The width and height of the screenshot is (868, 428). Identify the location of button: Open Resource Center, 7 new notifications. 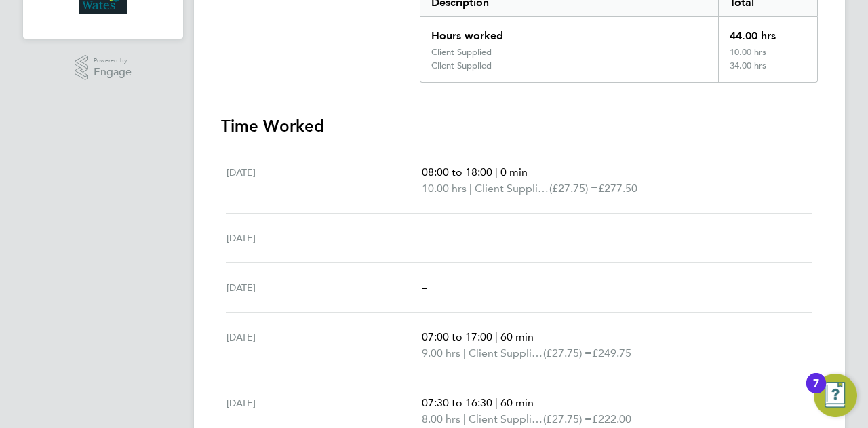
(836, 396).